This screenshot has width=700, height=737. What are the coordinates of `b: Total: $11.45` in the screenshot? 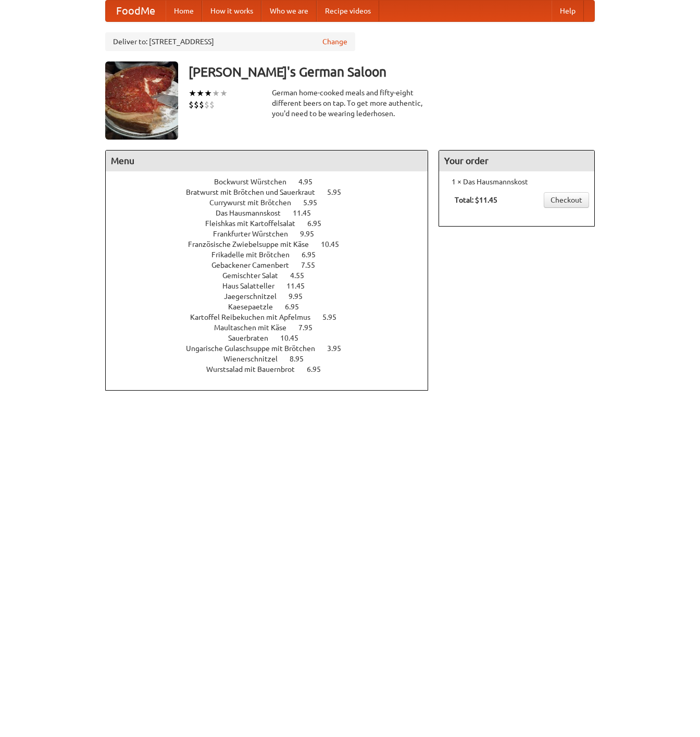 It's located at (476, 200).